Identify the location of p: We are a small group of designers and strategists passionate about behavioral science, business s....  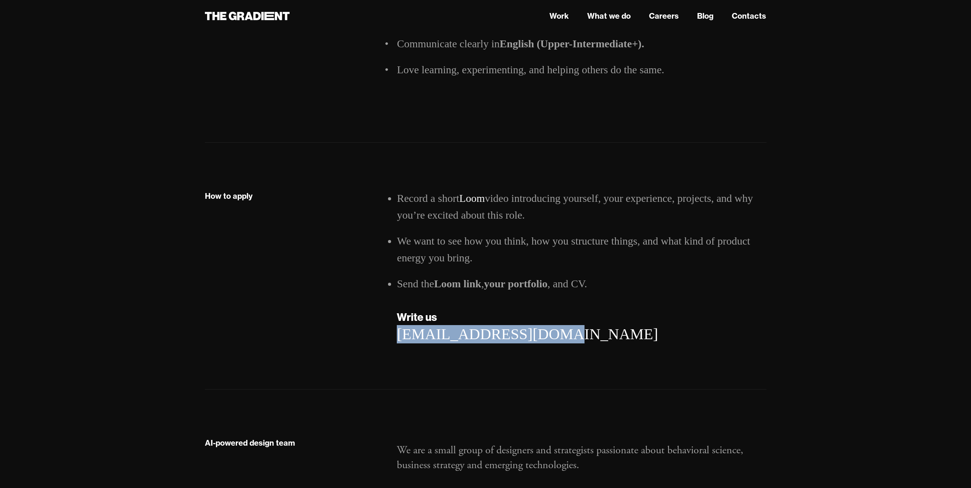
(581, 458).